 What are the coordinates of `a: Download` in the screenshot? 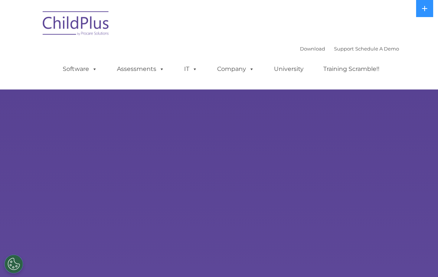 It's located at (313, 49).